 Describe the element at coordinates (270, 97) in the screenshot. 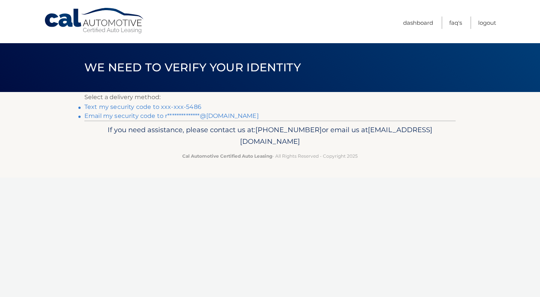

I see `p: Select a delivery method:` at that location.